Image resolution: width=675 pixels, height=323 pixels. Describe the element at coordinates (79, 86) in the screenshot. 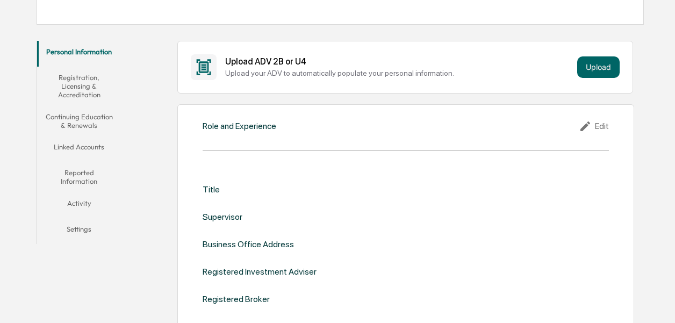

I see `button: Registration, Licensing & Accreditation` at that location.